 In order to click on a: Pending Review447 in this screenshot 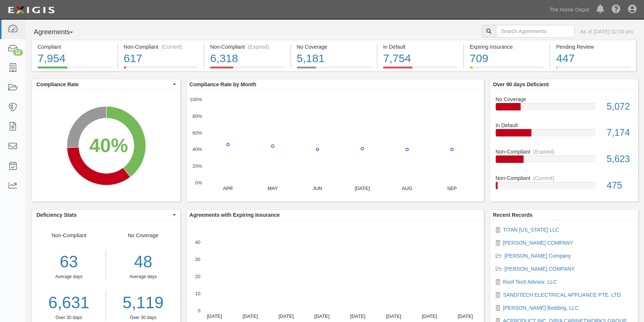, I will do `click(593, 70)`.